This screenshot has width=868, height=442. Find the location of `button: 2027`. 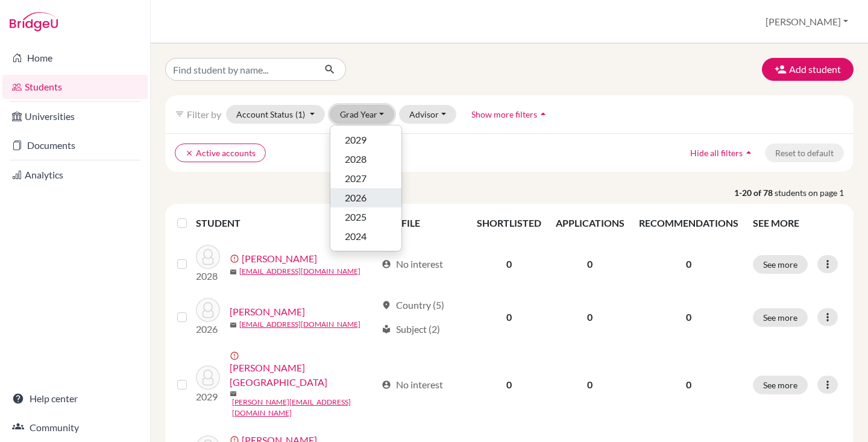

button: 2027 is located at coordinates (366, 179).